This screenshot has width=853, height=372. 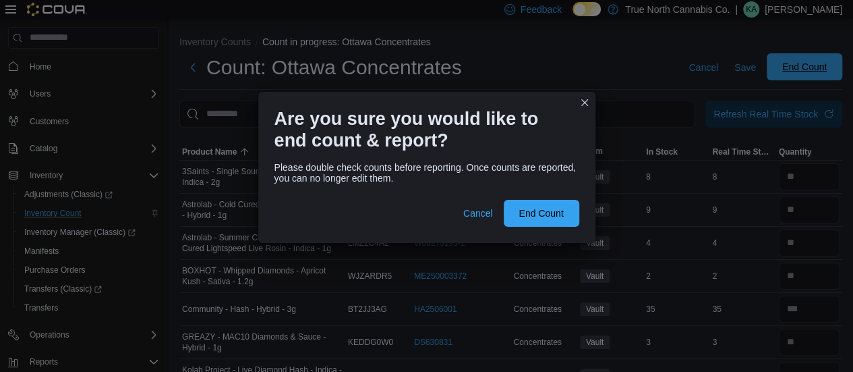 What do you see at coordinates (422, 130) in the screenshot?
I see `h1: Are you sure you would like to end count & report?` at bounding box center [422, 130].